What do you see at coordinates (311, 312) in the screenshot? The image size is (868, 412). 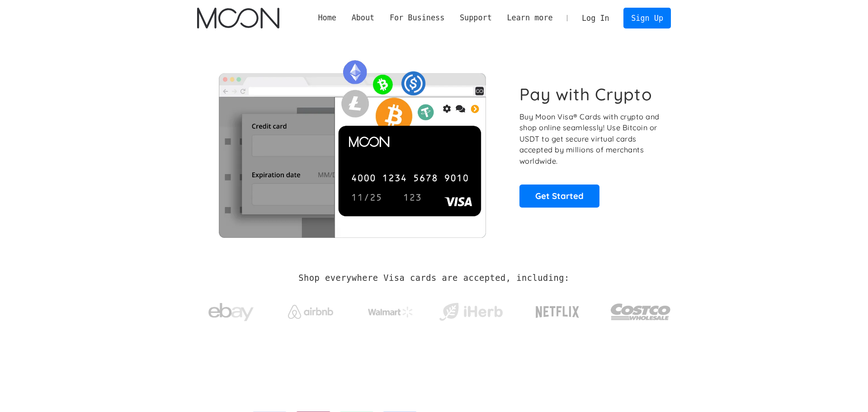 I see `img: Airbnb` at bounding box center [311, 312].